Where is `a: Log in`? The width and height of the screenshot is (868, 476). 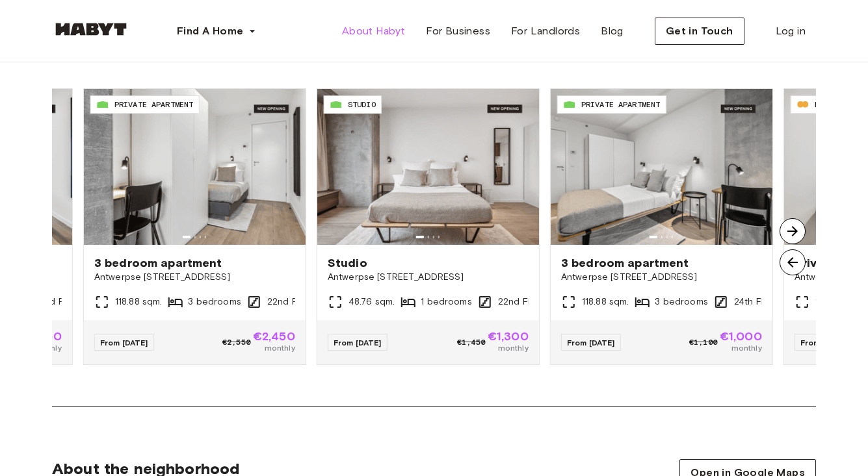 a: Log in is located at coordinates (791, 31).